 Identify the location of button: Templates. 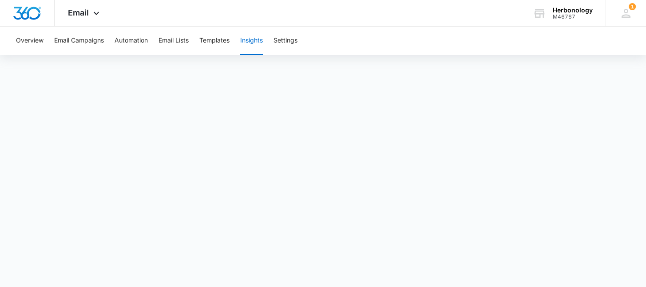
(214, 41).